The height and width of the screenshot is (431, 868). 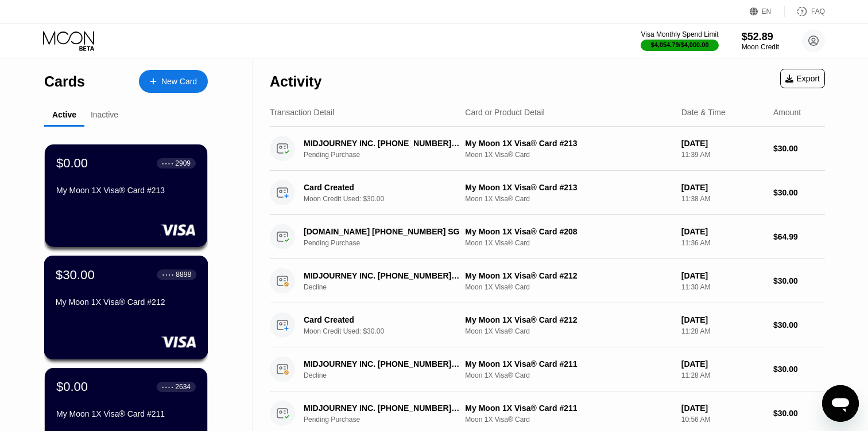 I want to click on div: Visa Monthly Spend Limit, so click(x=679, y=35).